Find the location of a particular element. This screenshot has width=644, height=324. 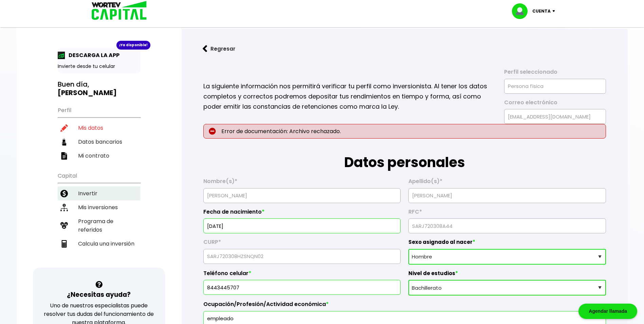

img: invertir-icon.b3b967d7.svg is located at coordinates (64, 194).